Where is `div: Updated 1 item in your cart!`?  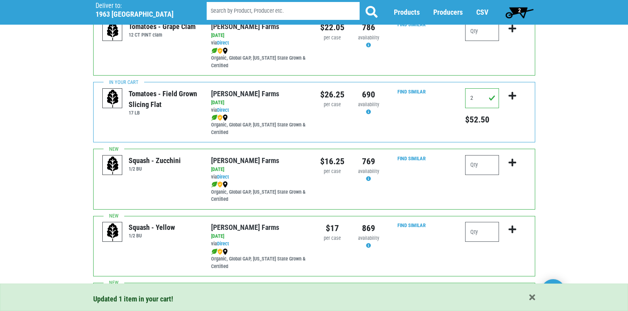
div: Updated 1 item in your cart! is located at coordinates (314, 299).